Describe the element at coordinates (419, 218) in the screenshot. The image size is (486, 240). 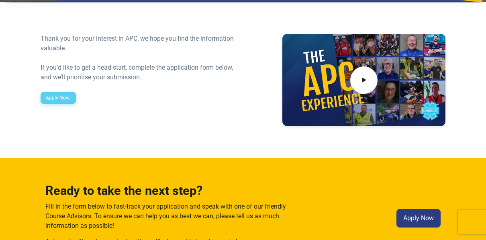
I see `a: Apply Now` at that location.